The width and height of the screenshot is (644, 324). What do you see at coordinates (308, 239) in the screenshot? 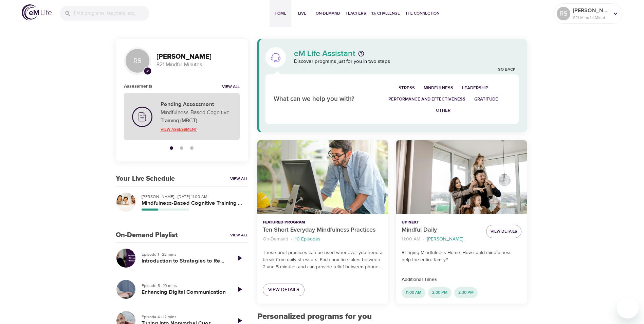
I see `p: 10 Episodes` at bounding box center [308, 239].